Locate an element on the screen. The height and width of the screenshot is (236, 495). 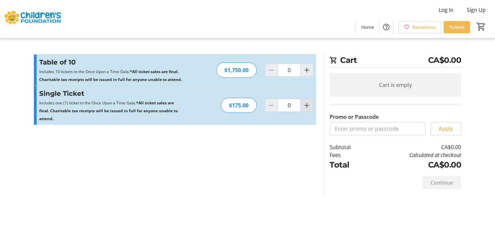
span: Donations is located at coordinates (424, 27).